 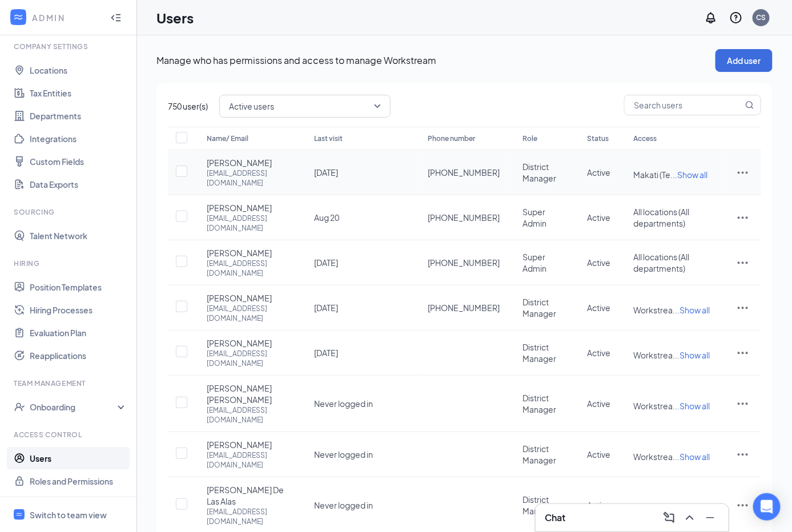 What do you see at coordinates (69, 263) in the screenshot?
I see `div: Hiring` at bounding box center [69, 263].